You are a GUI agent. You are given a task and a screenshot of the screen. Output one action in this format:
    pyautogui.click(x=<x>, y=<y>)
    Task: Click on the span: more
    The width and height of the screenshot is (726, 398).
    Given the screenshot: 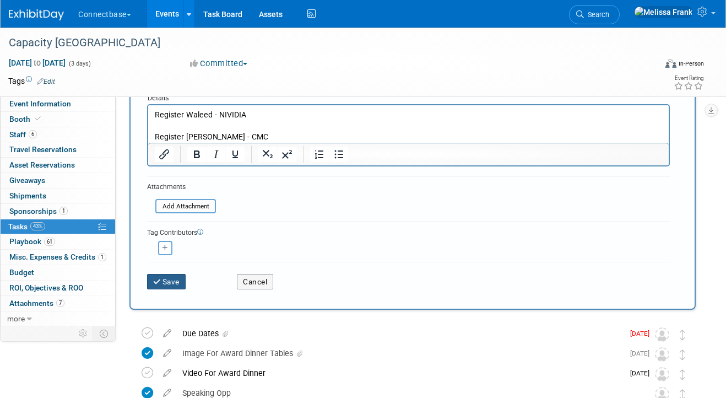 What is the action you would take?
    pyautogui.click(x=16, y=318)
    